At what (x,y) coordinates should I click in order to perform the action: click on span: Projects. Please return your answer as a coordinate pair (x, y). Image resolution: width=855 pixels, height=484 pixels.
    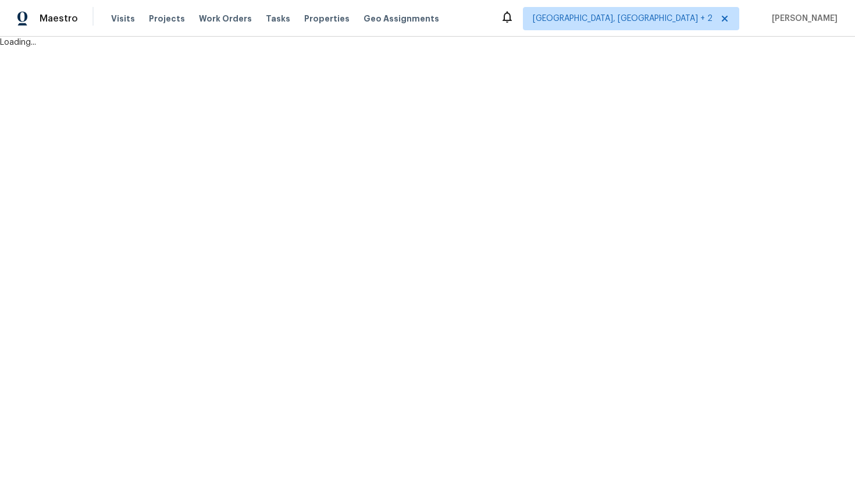
    Looking at the image, I should click on (167, 19).